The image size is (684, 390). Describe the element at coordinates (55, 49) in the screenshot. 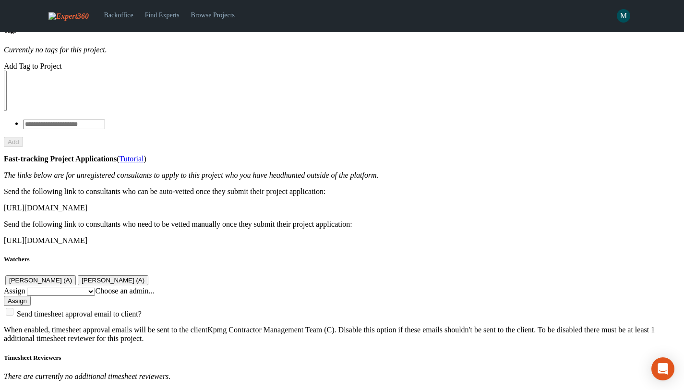

I see `em: Currently no tags for this project.` at that location.